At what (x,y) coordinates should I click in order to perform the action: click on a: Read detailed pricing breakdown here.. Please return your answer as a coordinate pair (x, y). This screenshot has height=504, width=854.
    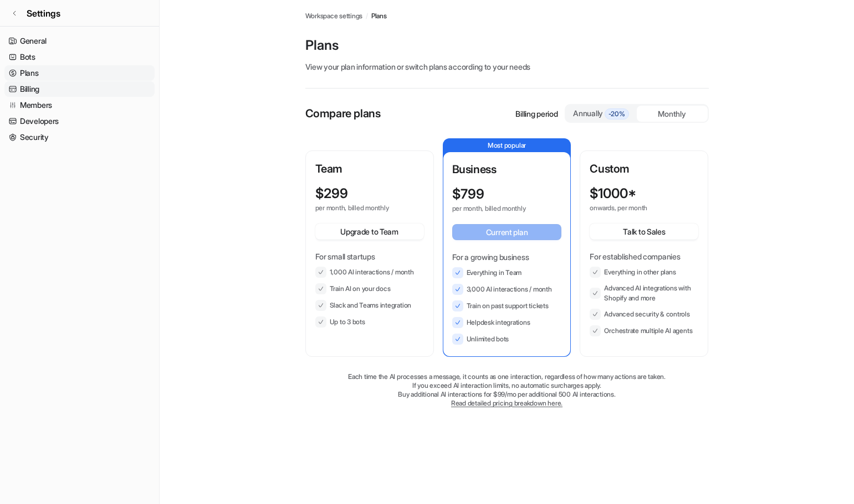
    Looking at the image, I should click on (506, 403).